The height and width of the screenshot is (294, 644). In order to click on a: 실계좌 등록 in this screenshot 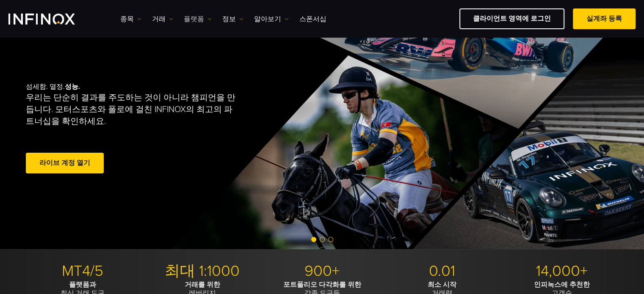, I will do `click(604, 19)`.